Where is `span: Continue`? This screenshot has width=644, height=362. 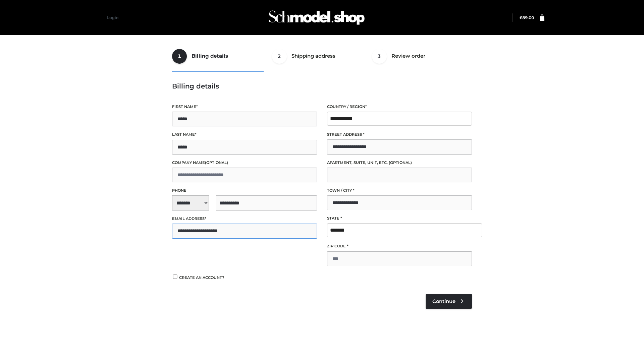
span: Continue is located at coordinates (444, 301).